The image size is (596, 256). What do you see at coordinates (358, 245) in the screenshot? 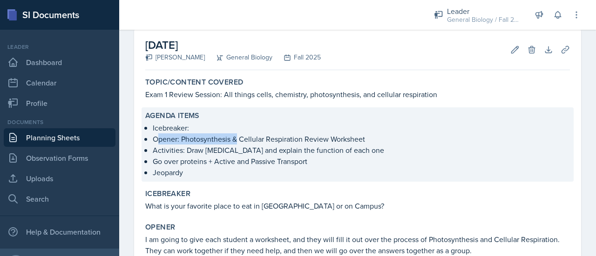
I see `p: I am going to give each student a worksheet, and they will fill it out over the process of Photos...` at bounding box center [358, 245].